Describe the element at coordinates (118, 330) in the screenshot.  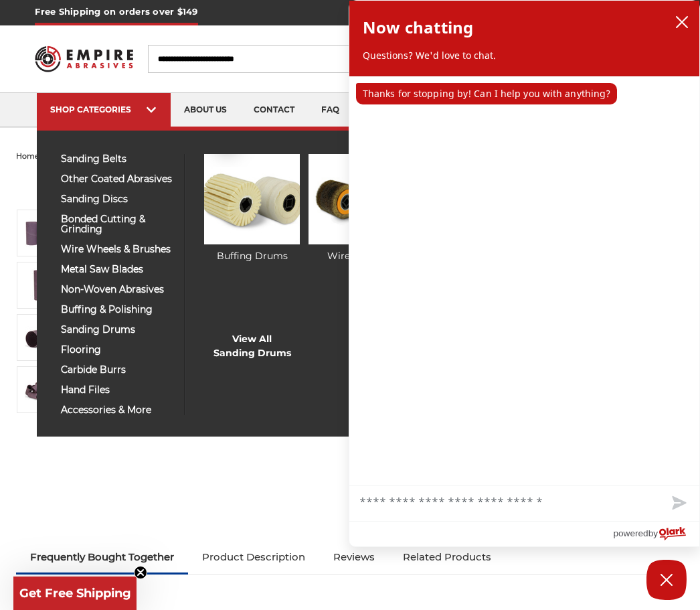
I see `span: sanding drums` at that location.